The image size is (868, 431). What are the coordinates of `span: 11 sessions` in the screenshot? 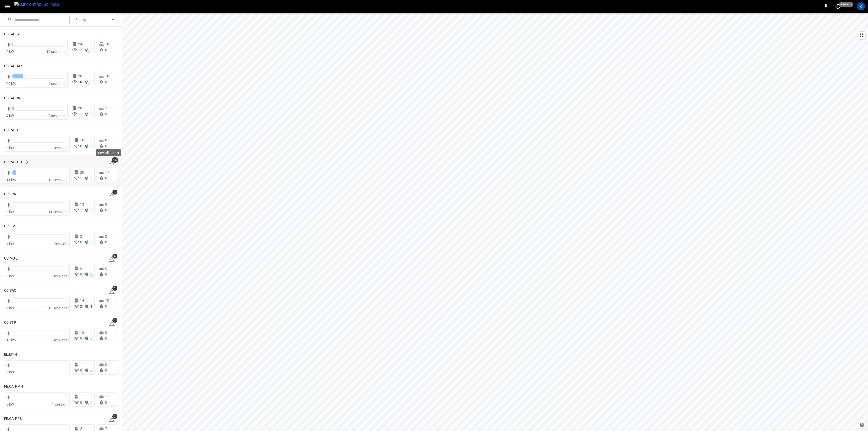 It's located at (58, 212).